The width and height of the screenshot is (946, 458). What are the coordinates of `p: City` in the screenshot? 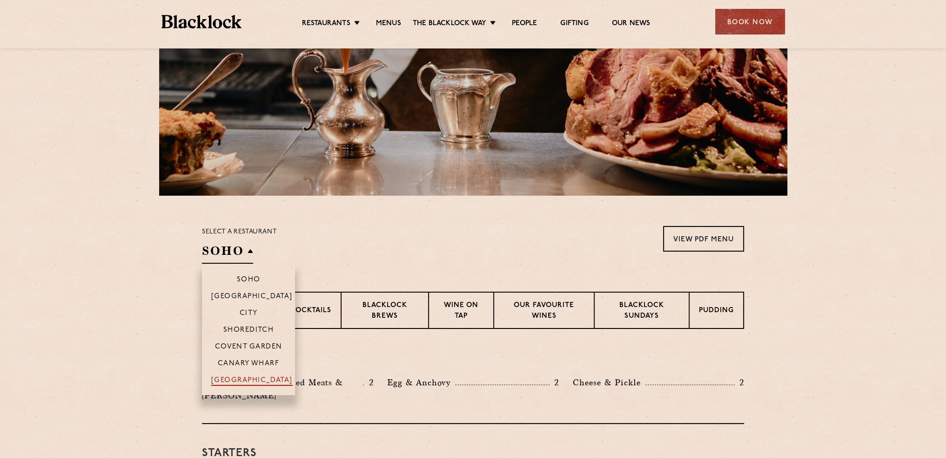 It's located at (249, 314).